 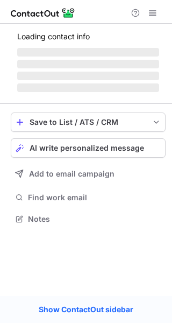 What do you see at coordinates (86, 310) in the screenshot?
I see `a: Show ContactOut sidebar` at bounding box center [86, 310].